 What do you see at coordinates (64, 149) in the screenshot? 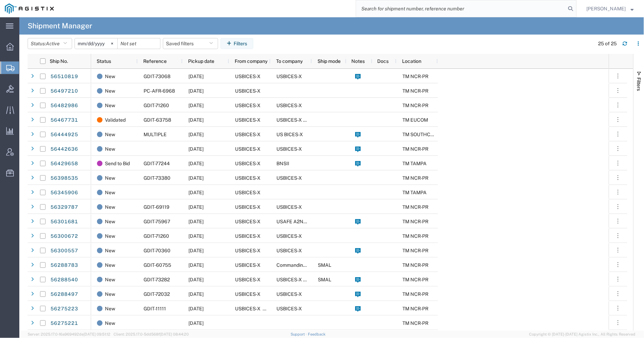
I see `a: 56442636` at bounding box center [64, 149].